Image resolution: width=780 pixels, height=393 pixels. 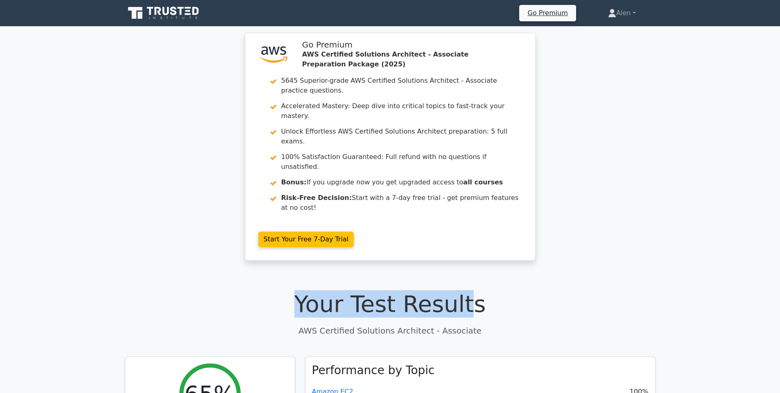 I want to click on p: AWS Certified Solutions Architect - Associate, so click(x=390, y=331).